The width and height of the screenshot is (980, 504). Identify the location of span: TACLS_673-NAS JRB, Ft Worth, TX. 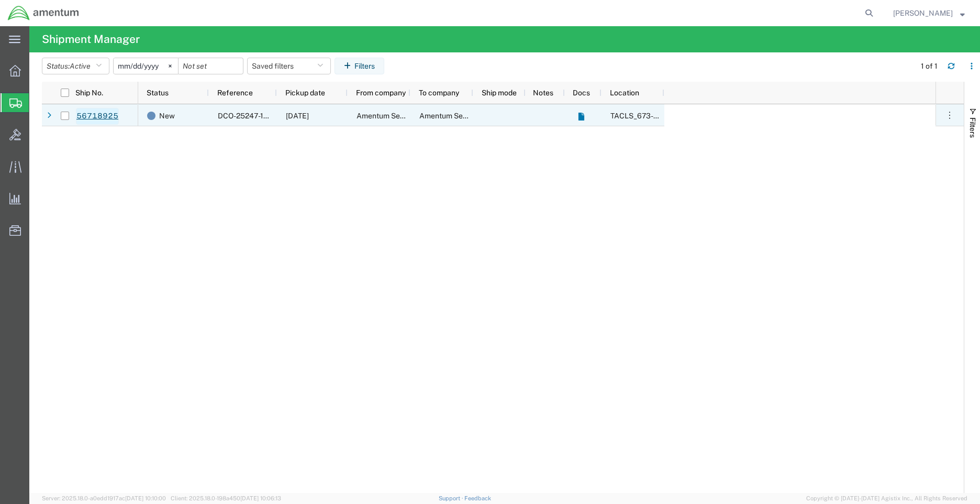
(724, 116).